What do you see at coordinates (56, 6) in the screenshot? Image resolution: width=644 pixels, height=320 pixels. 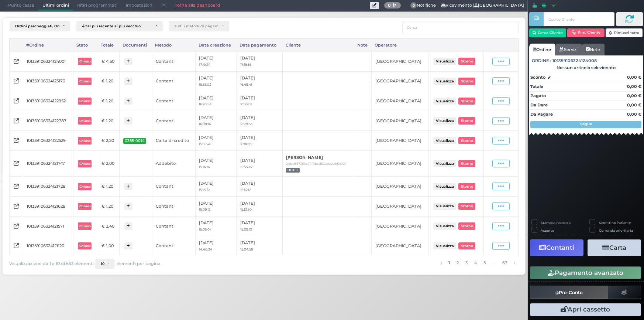 I see `span: Ultimi ordini` at bounding box center [56, 6].